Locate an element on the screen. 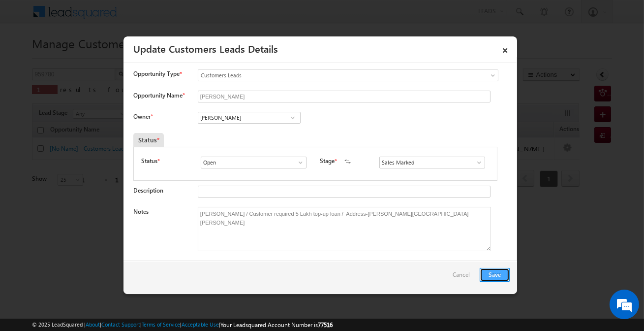 The width and height of the screenshot is (644, 331). a: About is located at coordinates (92, 324).